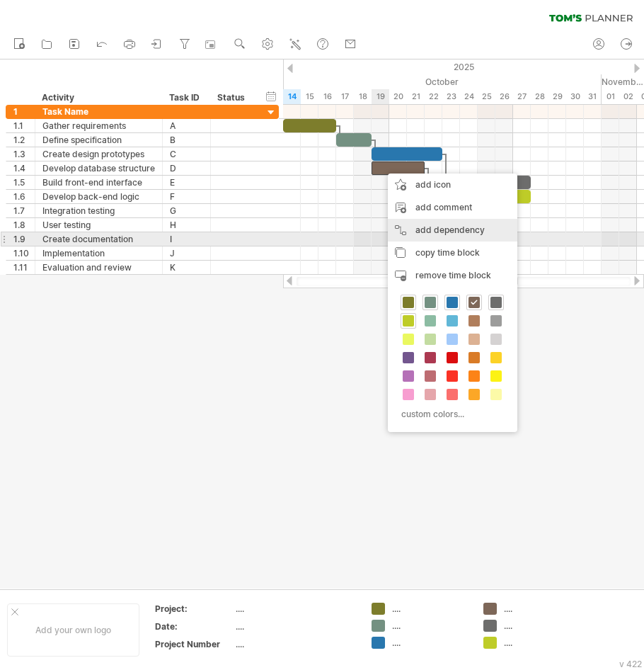 This screenshot has height=670, width=644. I want to click on div: Integration testing, so click(99, 210).